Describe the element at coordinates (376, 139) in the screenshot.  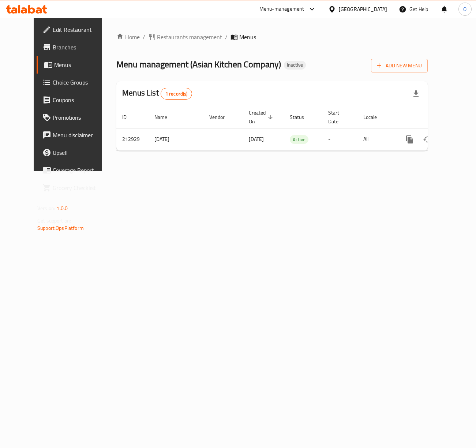
I see `td: All` at that location.